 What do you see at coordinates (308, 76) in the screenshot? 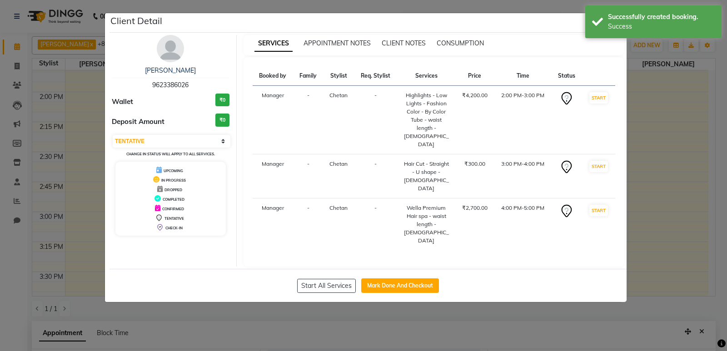
I see `th: Family` at bounding box center [308, 76].